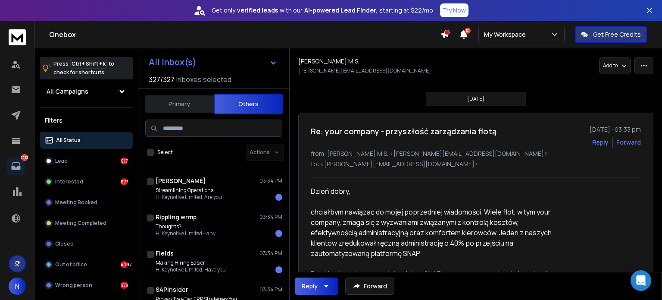 This screenshot has height=300, width=662. Describe the element at coordinates (71, 264) in the screenshot. I see `p: Out of office` at that location.